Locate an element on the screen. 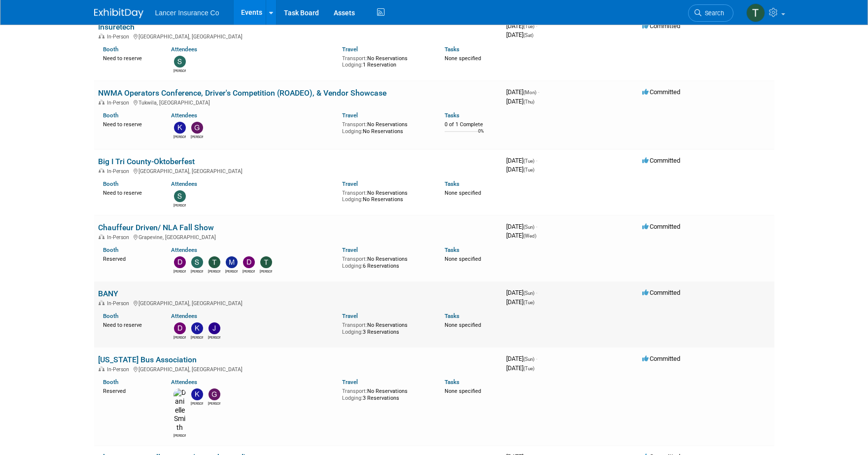 This screenshot has height=455, width=868. a: Chauffeur Driven/ NLA Fall Show is located at coordinates (156, 228).